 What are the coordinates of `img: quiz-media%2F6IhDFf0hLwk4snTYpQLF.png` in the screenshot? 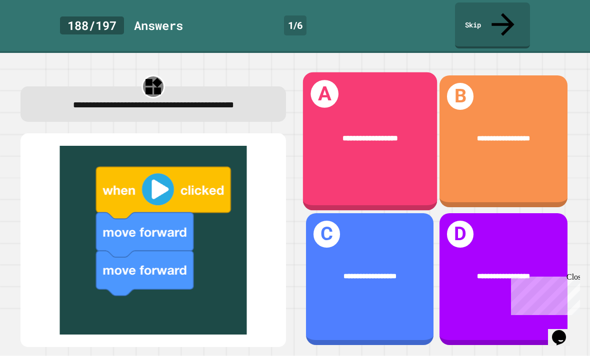 It's located at (153, 240).